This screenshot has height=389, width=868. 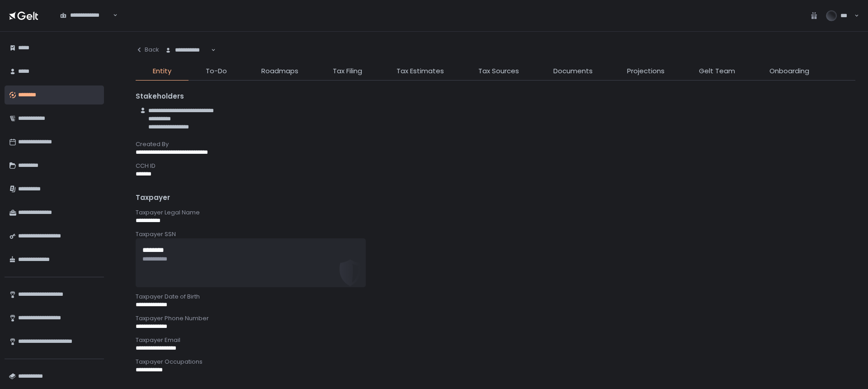 I want to click on div: Taxpayer SSN, so click(x=496, y=234).